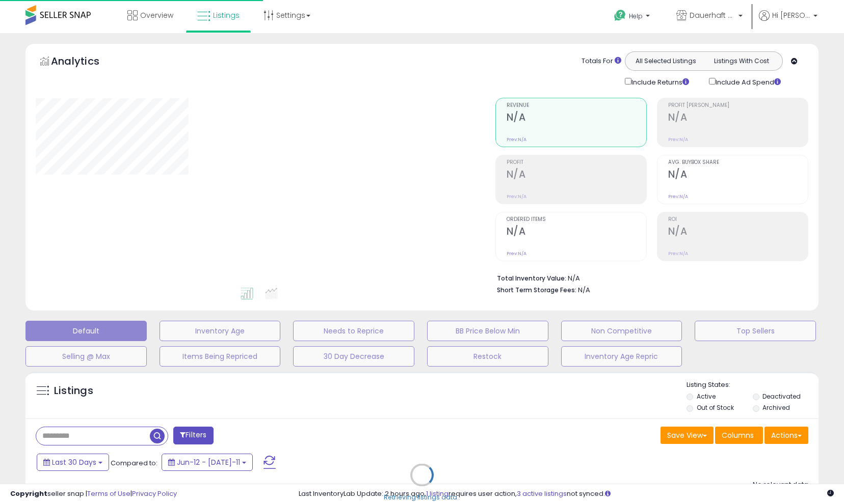 The image size is (844, 504). I want to click on button: Restock, so click(488, 356).